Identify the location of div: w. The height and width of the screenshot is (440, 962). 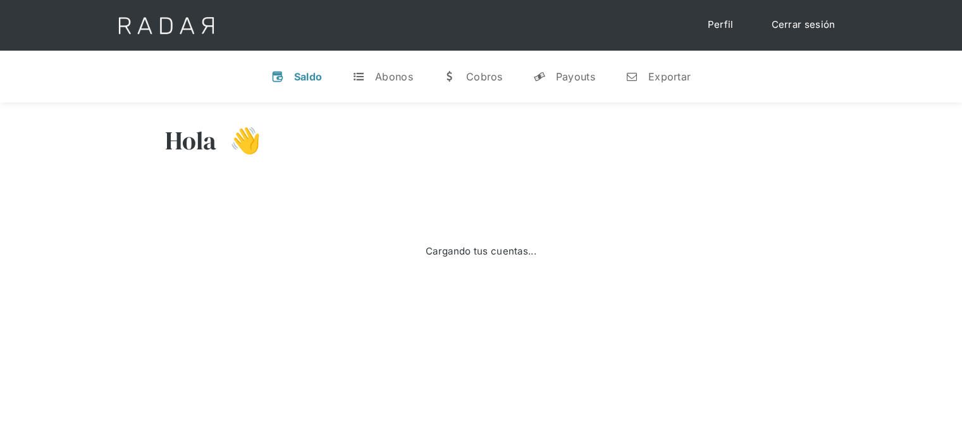
(450, 77).